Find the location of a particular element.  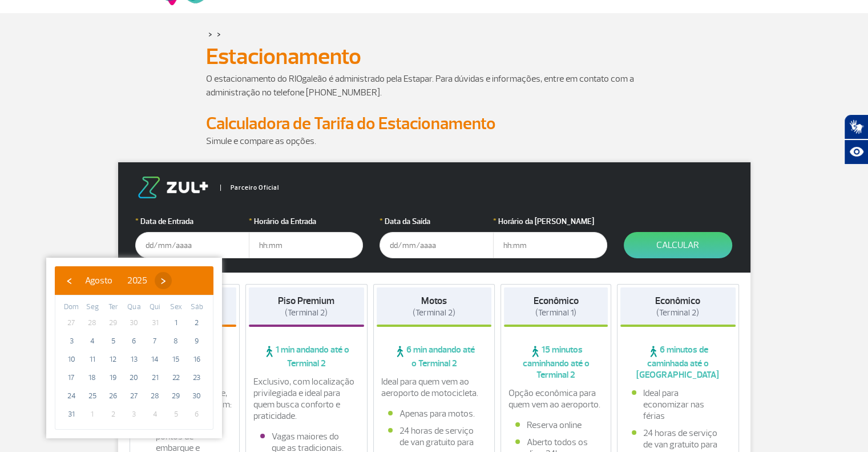

li: Apenas para motos. is located at coordinates (434, 414).